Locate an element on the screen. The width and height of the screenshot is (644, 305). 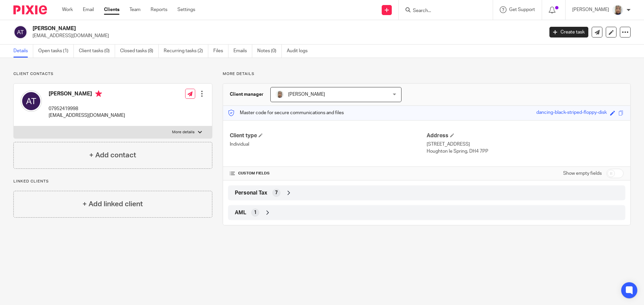
h4: Client type is located at coordinates (328, 136).